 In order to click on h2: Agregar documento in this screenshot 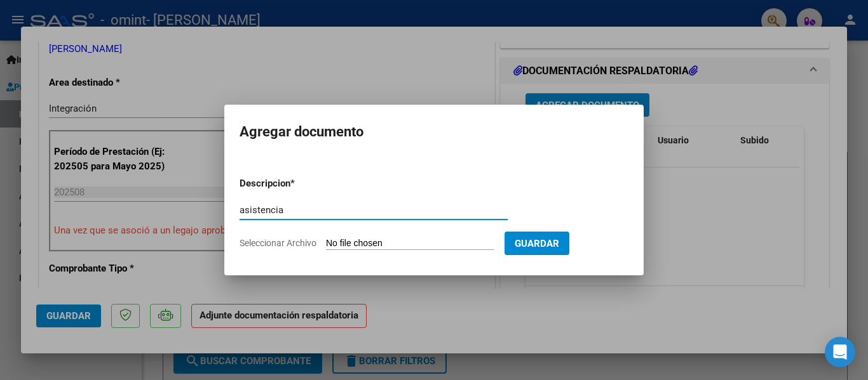, I will do `click(434, 132)`.